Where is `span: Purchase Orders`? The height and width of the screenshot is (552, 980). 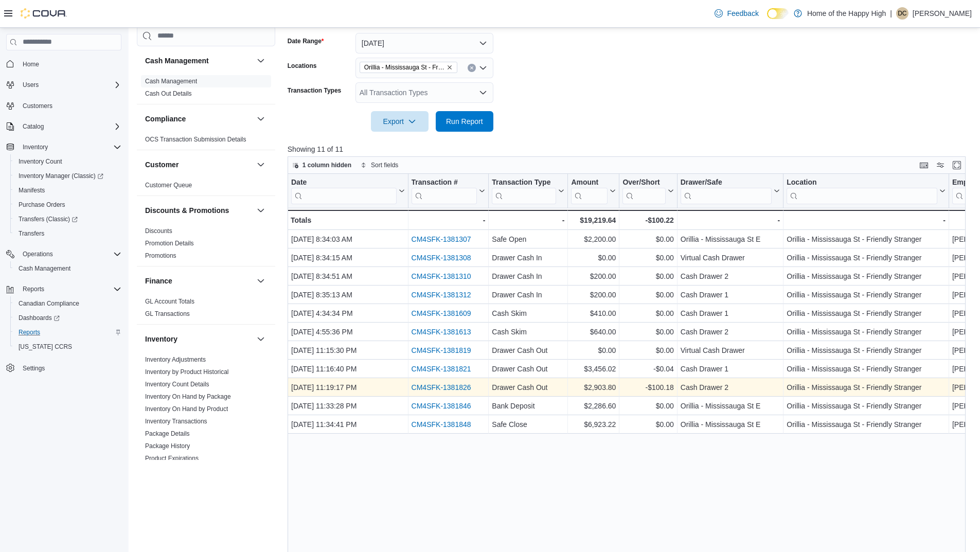
span: Purchase Orders is located at coordinates (42, 205).